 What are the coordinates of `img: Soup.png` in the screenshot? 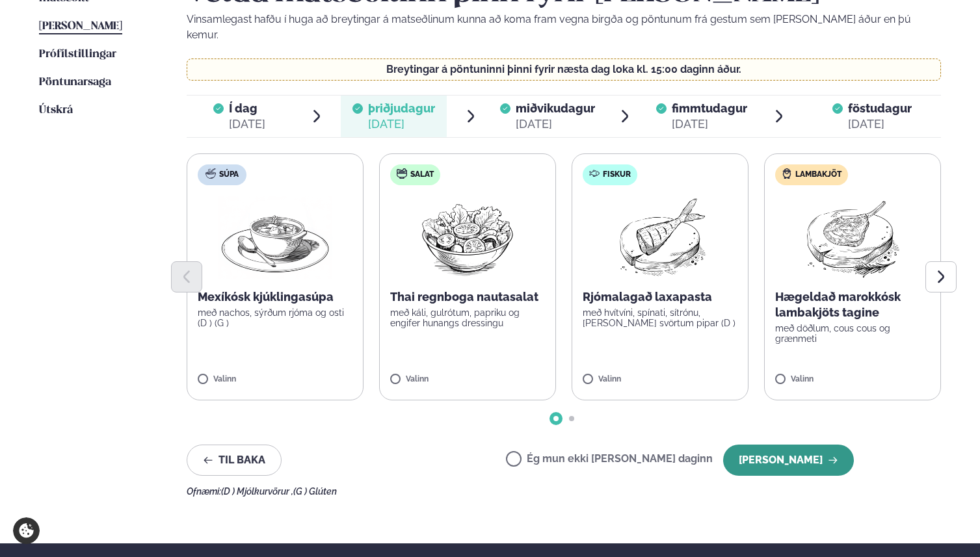 It's located at (275, 238).